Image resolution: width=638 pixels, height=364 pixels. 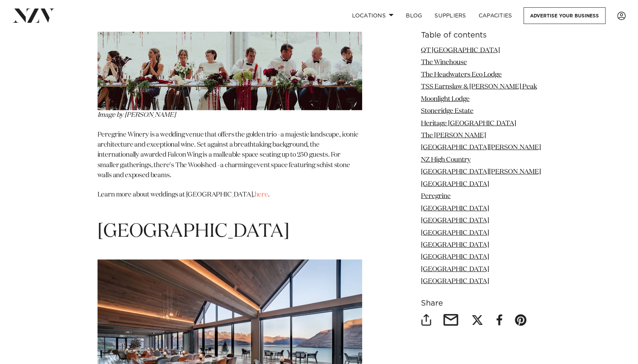 What do you see at coordinates (481, 303) in the screenshot?
I see `h6: Share` at bounding box center [481, 303].